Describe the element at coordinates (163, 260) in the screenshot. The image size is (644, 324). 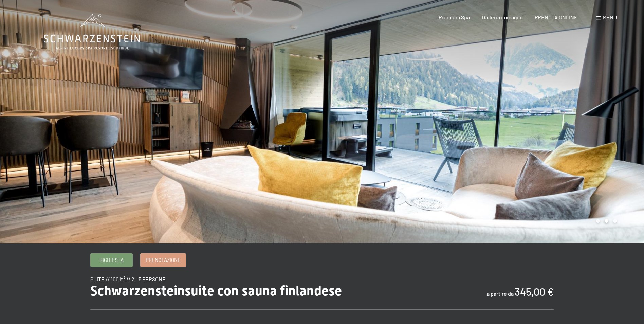
I see `a: Prenotazione` at that location.